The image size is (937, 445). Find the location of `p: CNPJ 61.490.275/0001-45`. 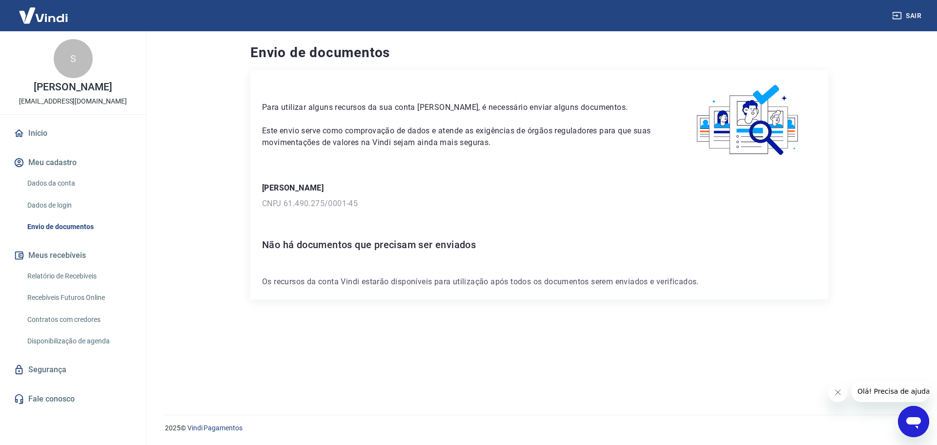

p: CNPJ 61.490.275/0001-45 is located at coordinates (539, 203).